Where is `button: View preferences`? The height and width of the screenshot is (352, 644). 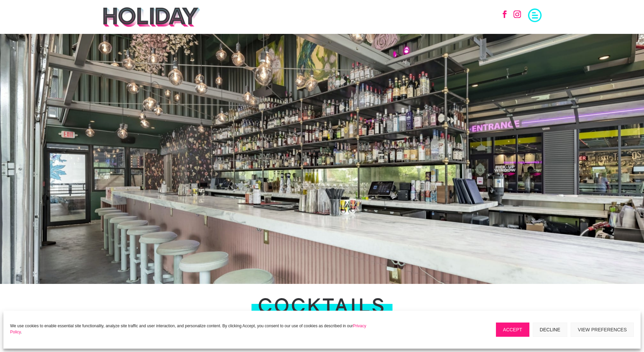
button: View preferences is located at coordinates (602, 329).